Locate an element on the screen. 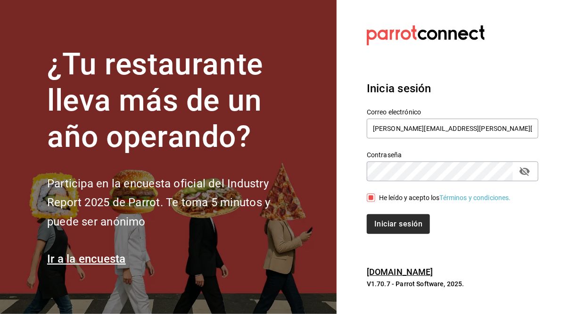 This screenshot has width=561, height=314. div: He leído y acepto los is located at coordinates (445, 198).